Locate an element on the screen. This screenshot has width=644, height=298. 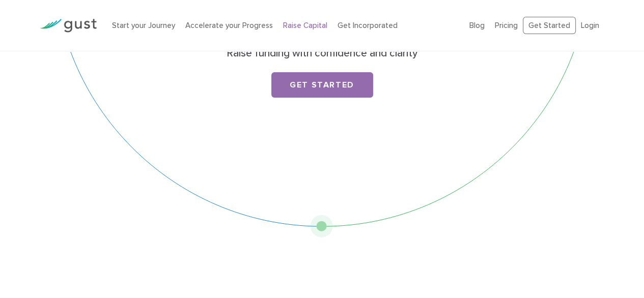
a: Get Incorporated is located at coordinates (368, 25).